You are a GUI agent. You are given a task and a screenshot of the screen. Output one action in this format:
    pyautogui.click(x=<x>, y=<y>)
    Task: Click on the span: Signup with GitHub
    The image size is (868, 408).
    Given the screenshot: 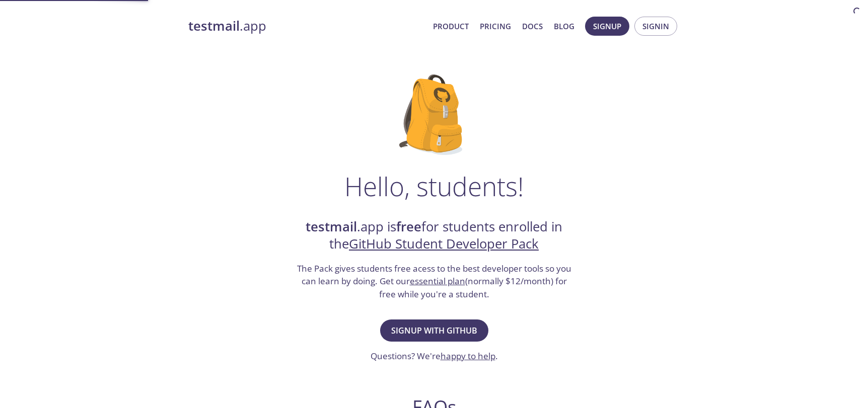 What is the action you would take?
    pyautogui.click(x=434, y=331)
    